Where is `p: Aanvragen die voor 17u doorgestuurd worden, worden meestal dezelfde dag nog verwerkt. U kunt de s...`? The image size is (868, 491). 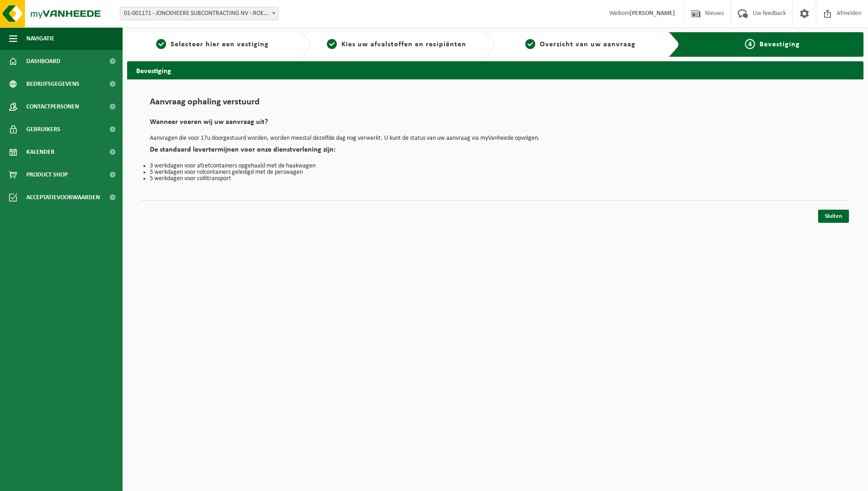
p: Aanvragen die voor 17u doorgestuurd worden, worden meestal dezelfde dag nog verwerkt. U kunt de s... is located at coordinates (495, 139).